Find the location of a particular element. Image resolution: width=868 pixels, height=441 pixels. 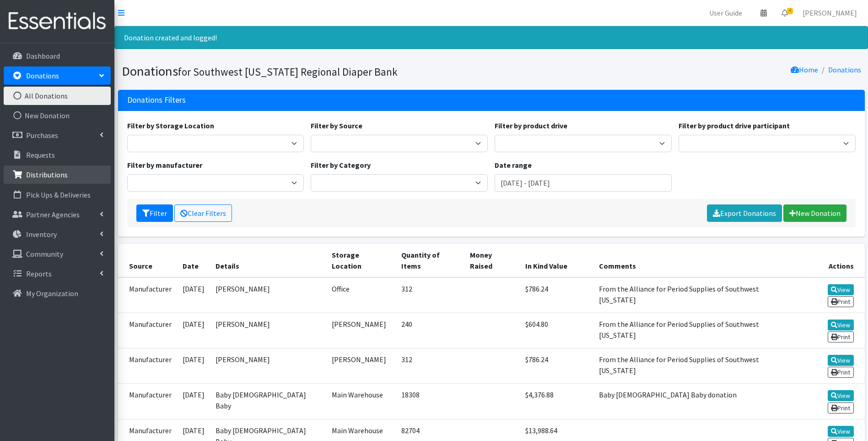

th: Source is located at coordinates (147, 260).